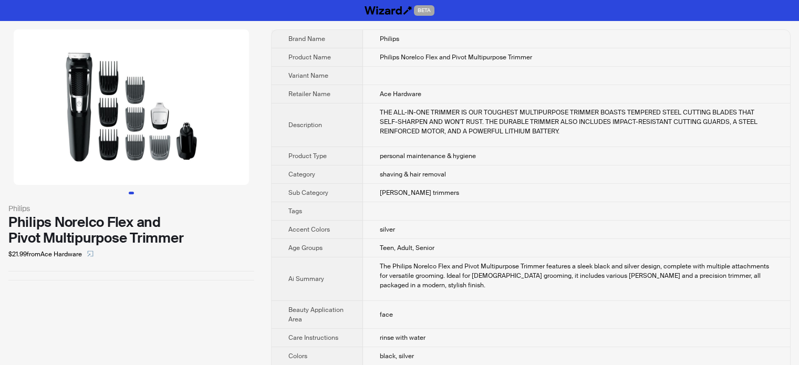  I want to click on span: BETA, so click(424, 11).